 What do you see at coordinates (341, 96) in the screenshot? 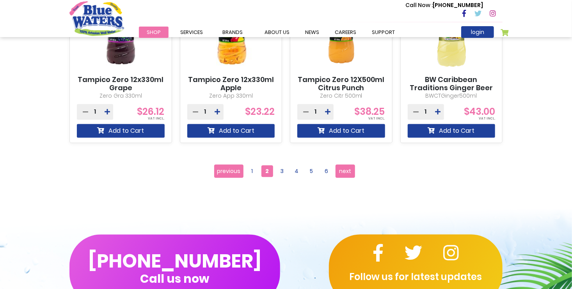
I see `p: Zero Citr 500ml` at bounding box center [341, 96].